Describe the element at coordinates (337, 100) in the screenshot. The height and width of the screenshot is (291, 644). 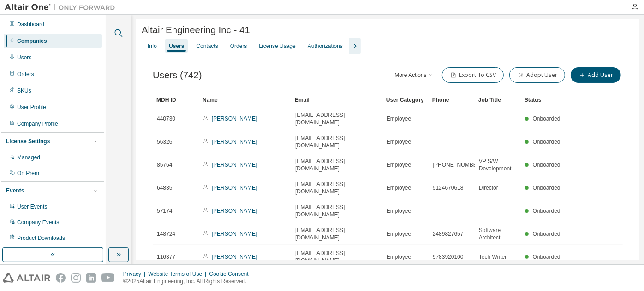
I see `div: Email` at that location.